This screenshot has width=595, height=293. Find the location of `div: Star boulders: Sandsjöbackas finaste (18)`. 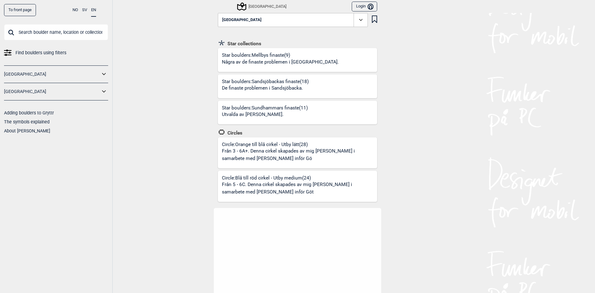

div: Star boulders: Sandsjöbackas finaste (18) is located at coordinates (265, 88).